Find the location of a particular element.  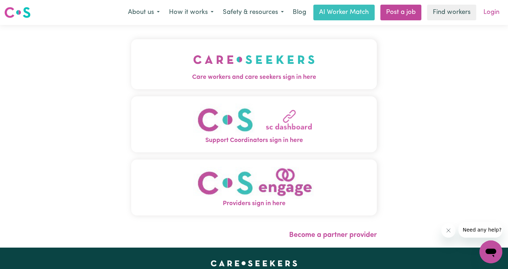

img: Careseekers logo is located at coordinates (17, 12).